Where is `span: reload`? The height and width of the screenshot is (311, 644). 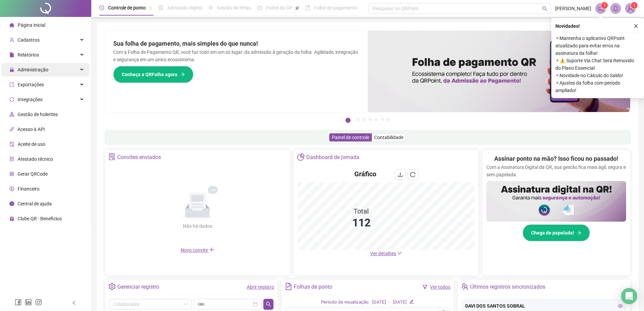 span: reload is located at coordinates (413, 174).